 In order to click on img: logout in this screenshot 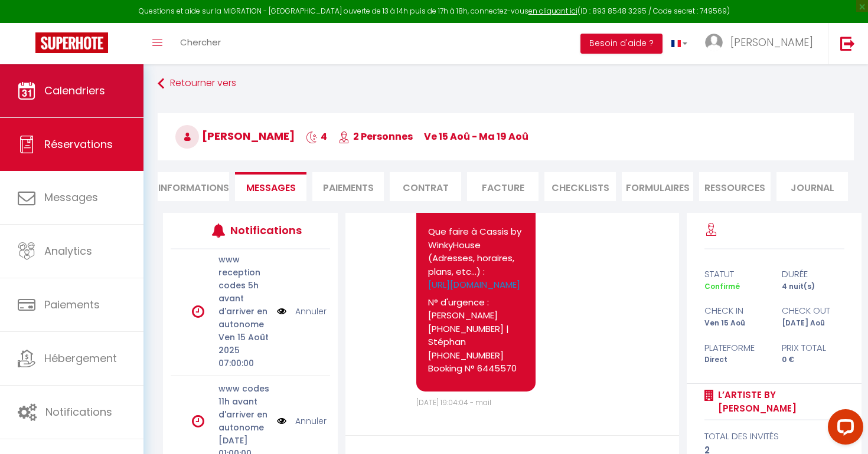, I will do `click(848, 43)`.